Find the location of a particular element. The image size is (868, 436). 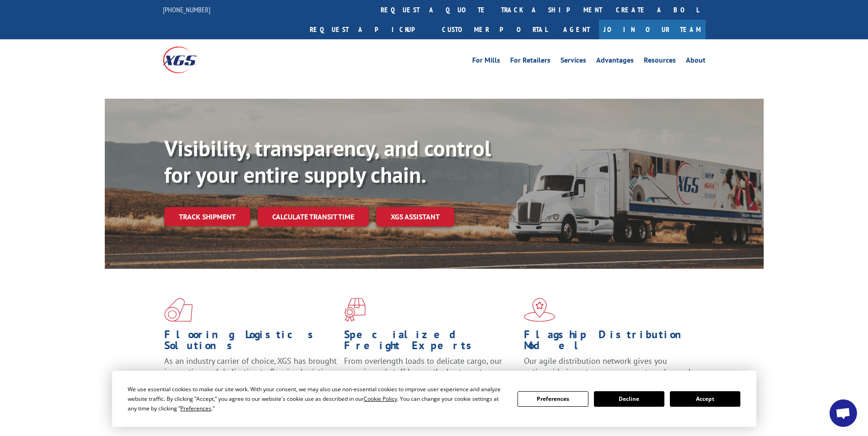

b: Visibility, transparency, and control for your entire supply chain. is located at coordinates (328, 161).